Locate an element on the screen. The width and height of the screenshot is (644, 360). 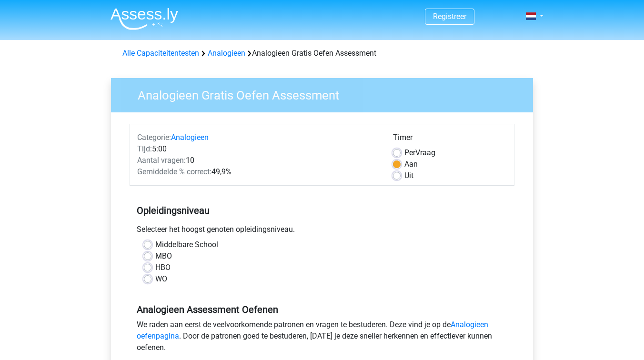
span: Aantal vragen: is located at coordinates (161, 160).